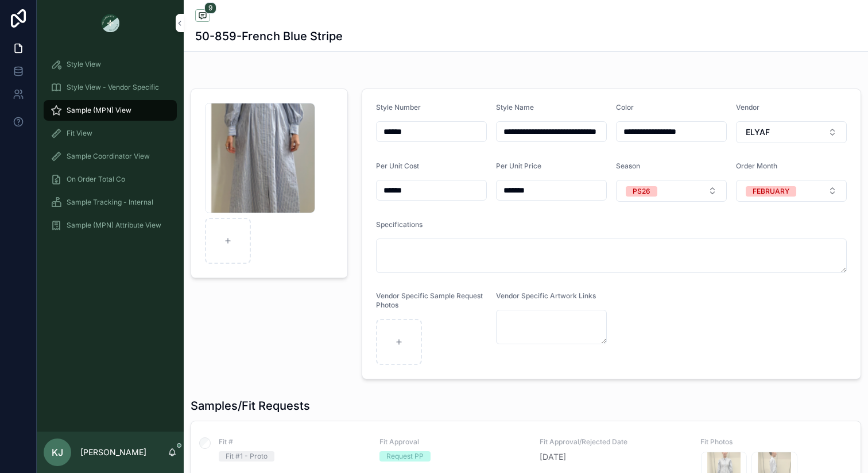 The image size is (868, 473). Describe the element at coordinates (110, 133) in the screenshot. I see `a: Fit View` at that location.